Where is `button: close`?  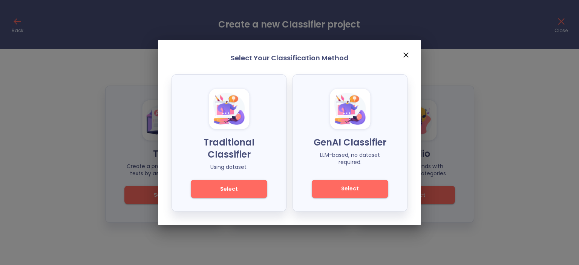
button: close is located at coordinates (406, 55).